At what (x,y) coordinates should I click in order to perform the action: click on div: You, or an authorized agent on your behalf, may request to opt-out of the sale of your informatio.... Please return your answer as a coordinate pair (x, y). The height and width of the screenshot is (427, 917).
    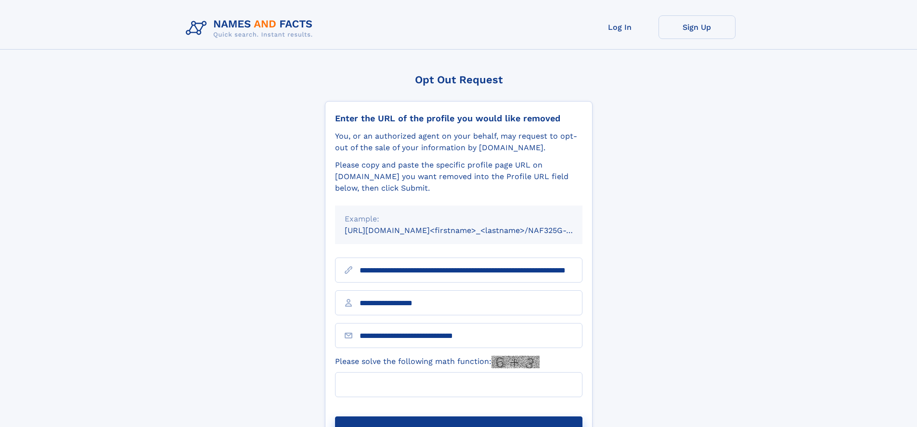
    Looking at the image, I should click on (459, 142).